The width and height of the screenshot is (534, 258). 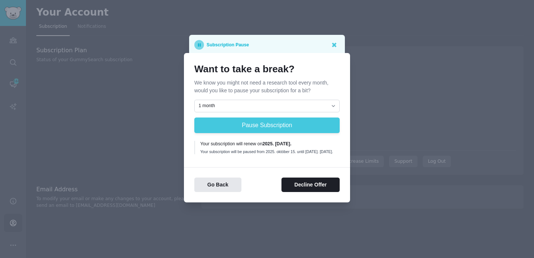 I want to click on p: Subscription Pause, so click(x=228, y=45).